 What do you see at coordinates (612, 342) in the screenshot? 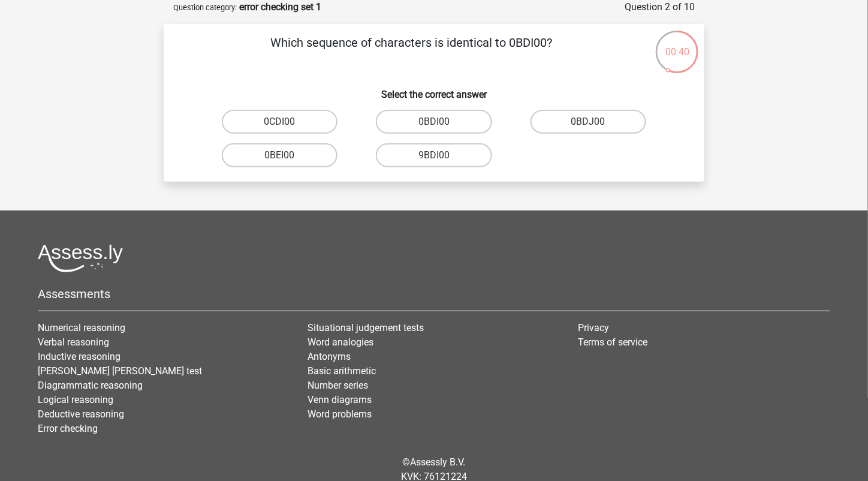
I see `a: Terms of service` at bounding box center [612, 342].